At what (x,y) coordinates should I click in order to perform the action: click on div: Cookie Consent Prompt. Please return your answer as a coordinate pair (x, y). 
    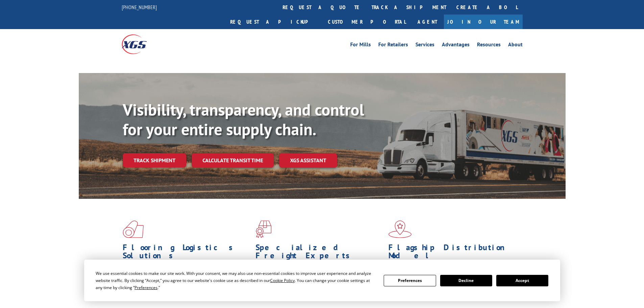
    Looking at the image, I should click on (322, 280).